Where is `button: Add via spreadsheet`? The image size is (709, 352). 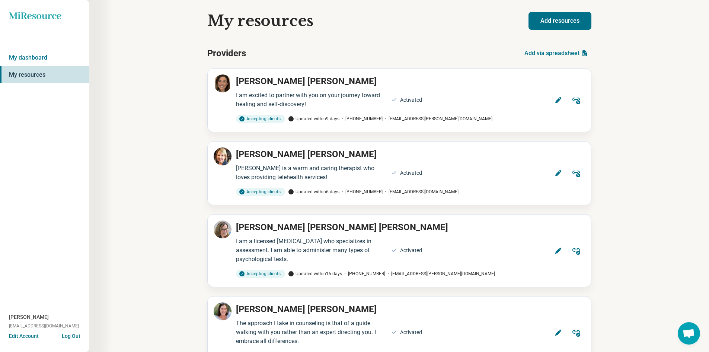
button: Add via spreadsheet is located at coordinates (556, 53).